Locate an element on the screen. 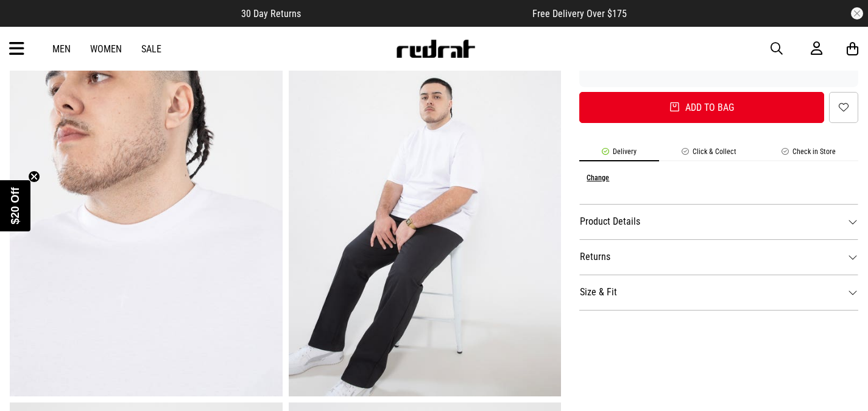  a: Women is located at coordinates (106, 49).